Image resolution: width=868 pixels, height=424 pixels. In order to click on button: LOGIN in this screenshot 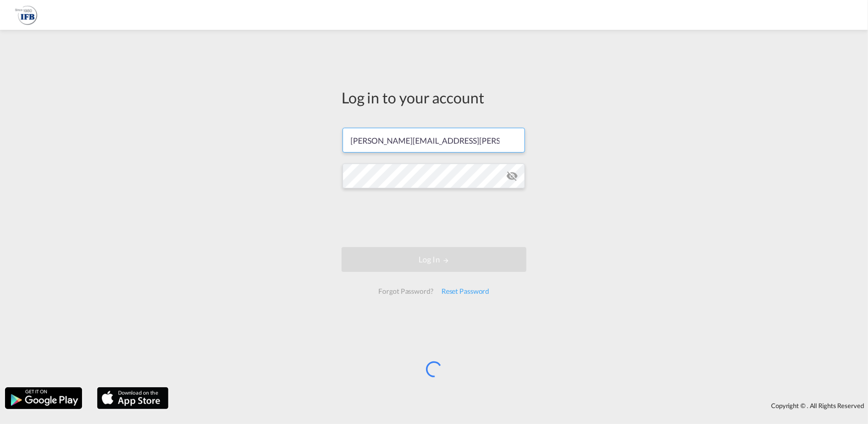, I will do `click(434, 260)`.